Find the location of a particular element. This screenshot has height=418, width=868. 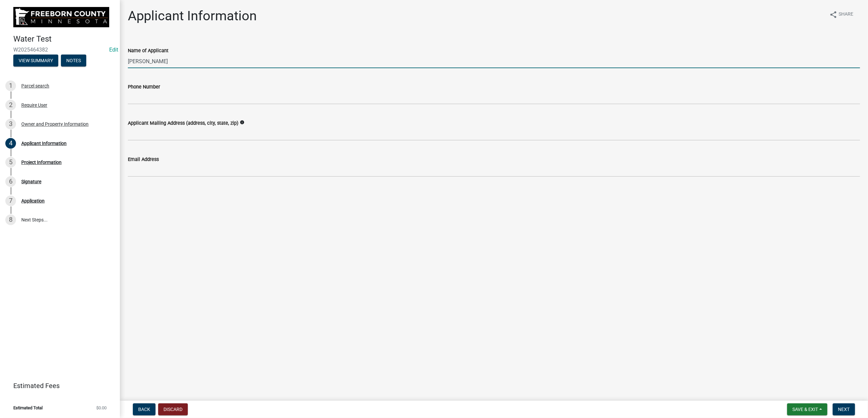

div: 6 is located at coordinates (11, 182).